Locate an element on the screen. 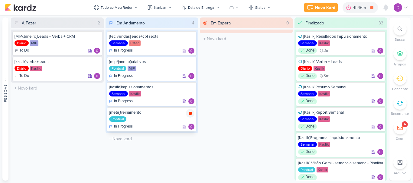  div: 6 is located at coordinates (405, 125).